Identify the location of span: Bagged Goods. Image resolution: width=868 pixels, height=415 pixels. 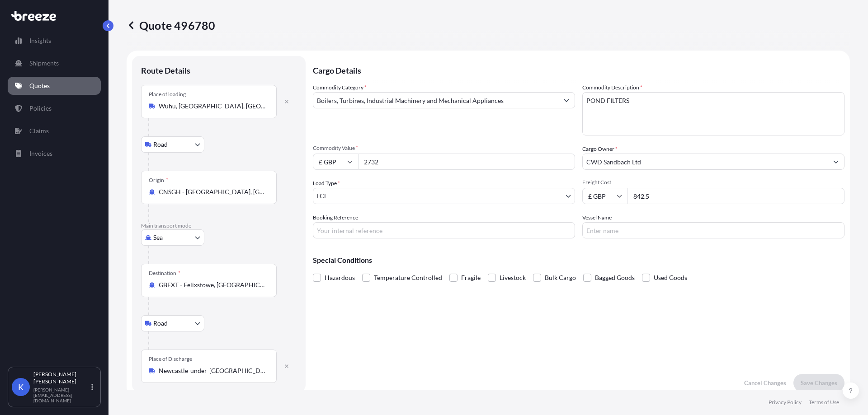
(615, 278).